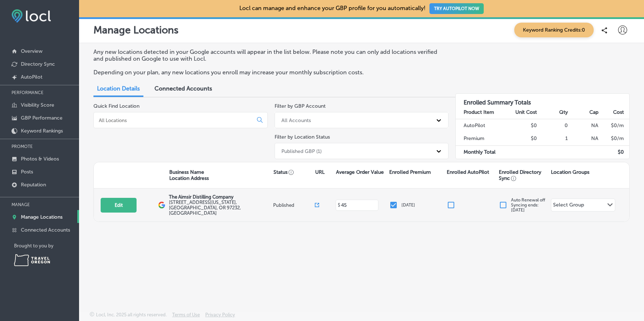 The width and height of the screenshot is (644, 321). I want to click on p: Photos & Videos, so click(40, 159).